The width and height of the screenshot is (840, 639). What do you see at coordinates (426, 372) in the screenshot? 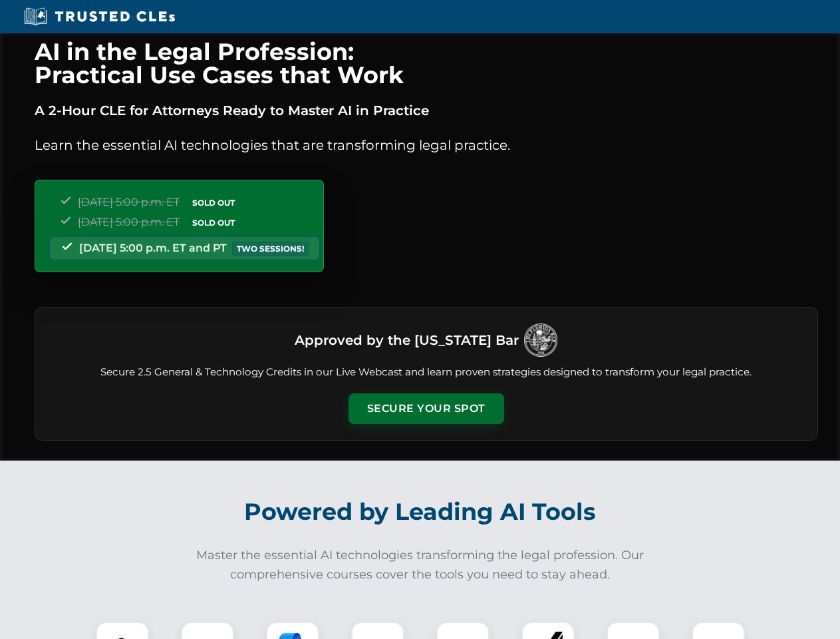
I see `p: Secure 2.5 General & Technology Credits in our Live Webcast and learn proven strategies designed ...` at bounding box center [426, 372].